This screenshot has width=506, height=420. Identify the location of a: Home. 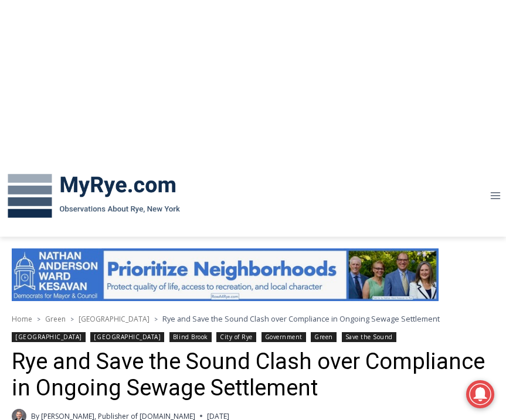
(22, 319).